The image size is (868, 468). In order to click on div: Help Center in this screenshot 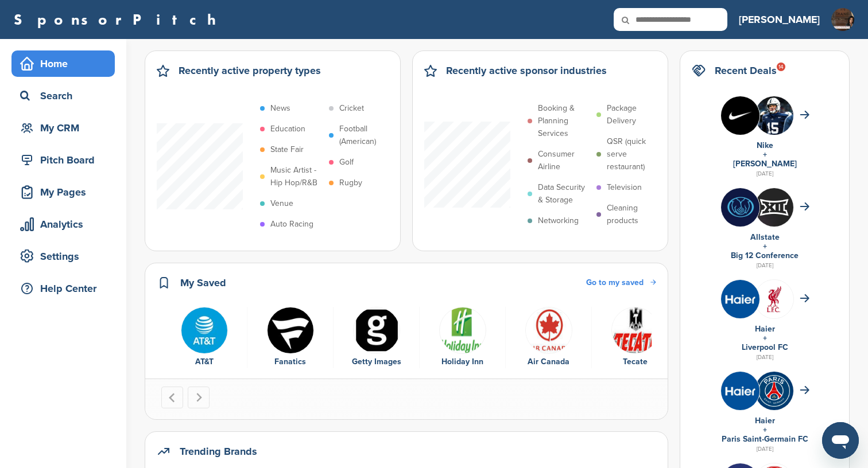, I will do `click(66, 288)`.